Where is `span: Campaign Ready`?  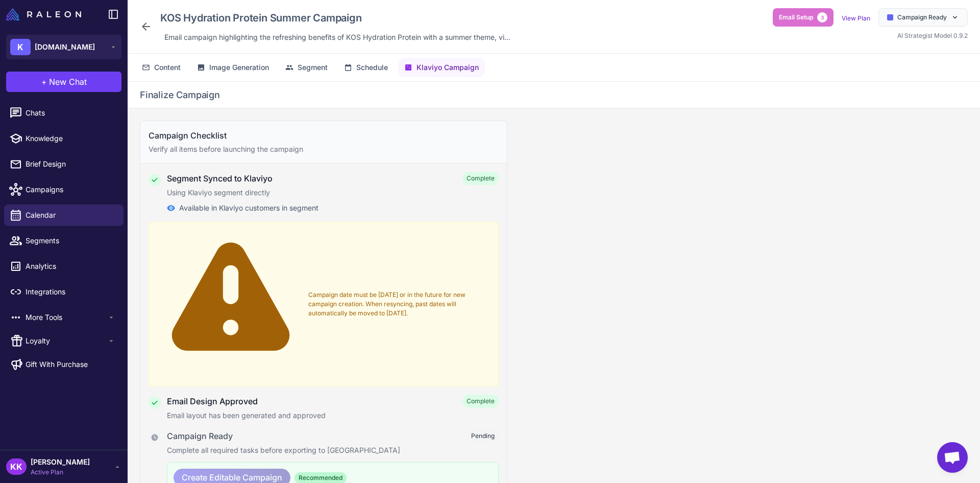
span: Campaign Ready is located at coordinates (922, 18).